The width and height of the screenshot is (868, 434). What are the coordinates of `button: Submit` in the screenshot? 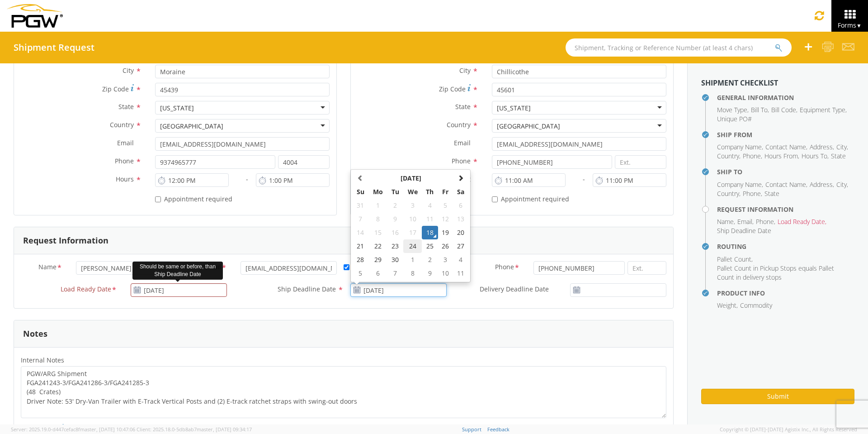 It's located at (777, 396).